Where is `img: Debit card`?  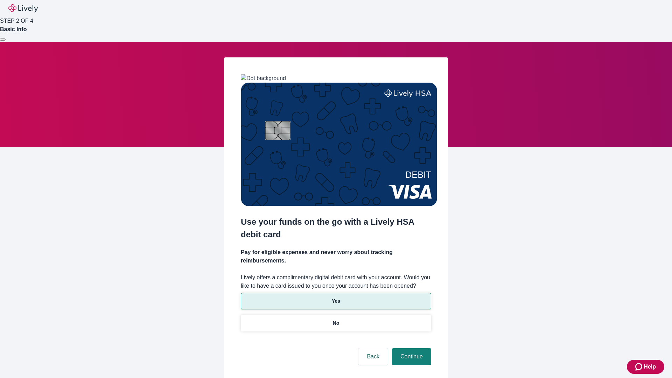 img: Debit card is located at coordinates (339, 144).